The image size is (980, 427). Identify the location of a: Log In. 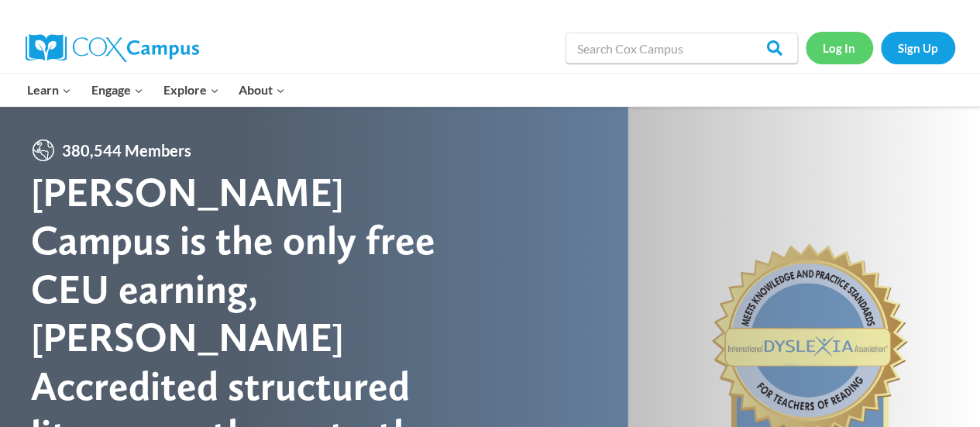
(839, 48).